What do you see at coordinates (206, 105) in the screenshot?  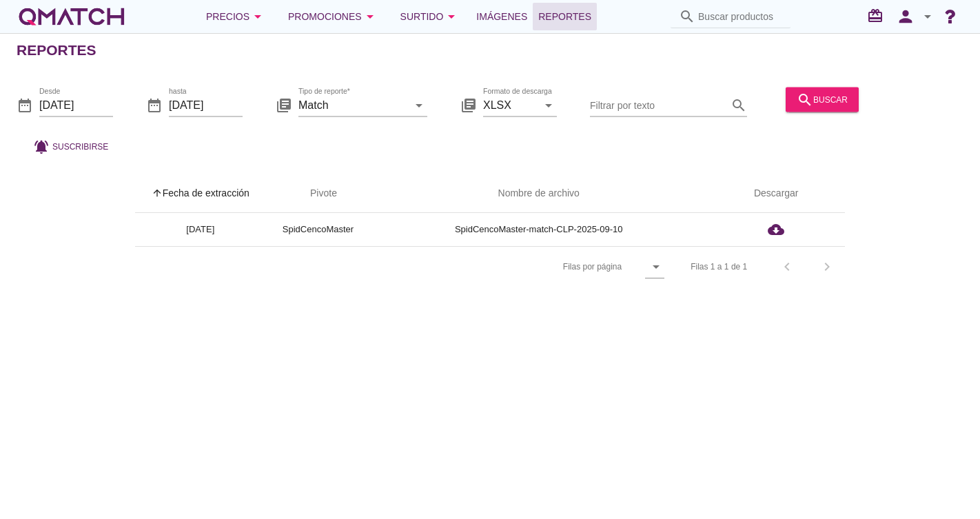 I see `input: hasta` at bounding box center [206, 105].